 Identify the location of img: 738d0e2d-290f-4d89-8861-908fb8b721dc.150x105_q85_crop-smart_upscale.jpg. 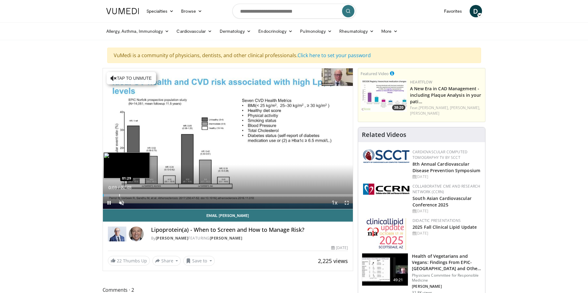
(384, 95).